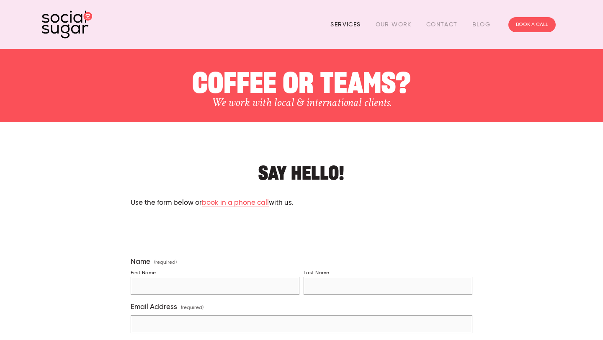 This screenshot has height=340, width=603. What do you see at coordinates (143, 273) in the screenshot?
I see `div: First Name` at bounding box center [143, 273].